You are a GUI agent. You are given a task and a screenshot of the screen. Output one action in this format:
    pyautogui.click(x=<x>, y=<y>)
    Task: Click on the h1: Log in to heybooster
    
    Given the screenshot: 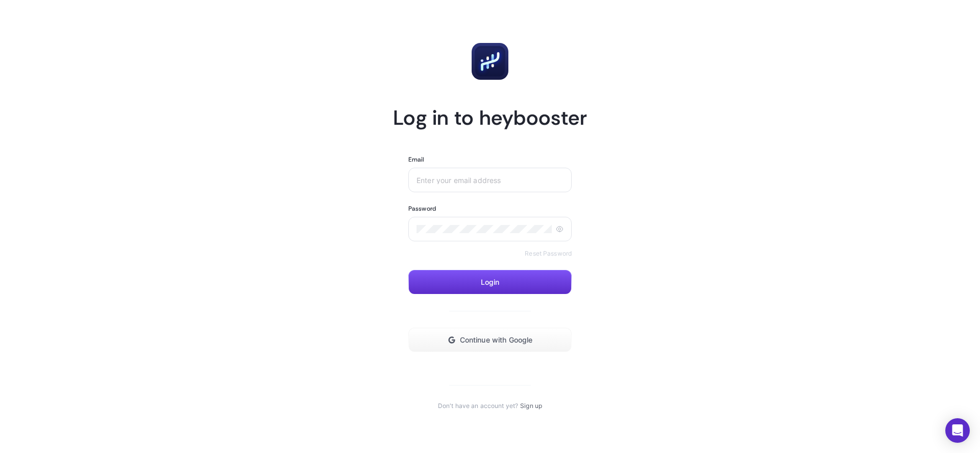 What is the action you would take?
    pyautogui.click(x=490, y=118)
    